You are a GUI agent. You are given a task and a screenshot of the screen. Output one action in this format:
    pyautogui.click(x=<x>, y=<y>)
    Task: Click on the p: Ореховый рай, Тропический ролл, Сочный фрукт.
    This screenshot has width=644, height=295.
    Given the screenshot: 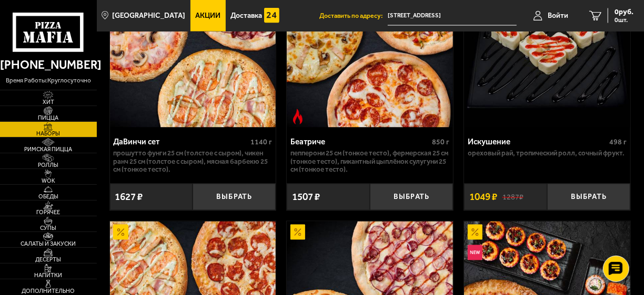 What is the action you would take?
    pyautogui.click(x=547, y=154)
    